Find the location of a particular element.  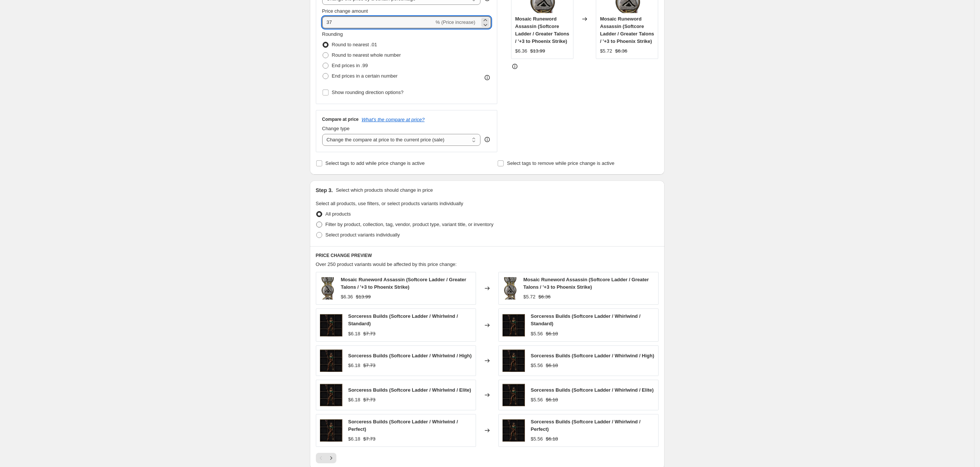

span: Select tags to add while price change is active is located at coordinates (375, 163).